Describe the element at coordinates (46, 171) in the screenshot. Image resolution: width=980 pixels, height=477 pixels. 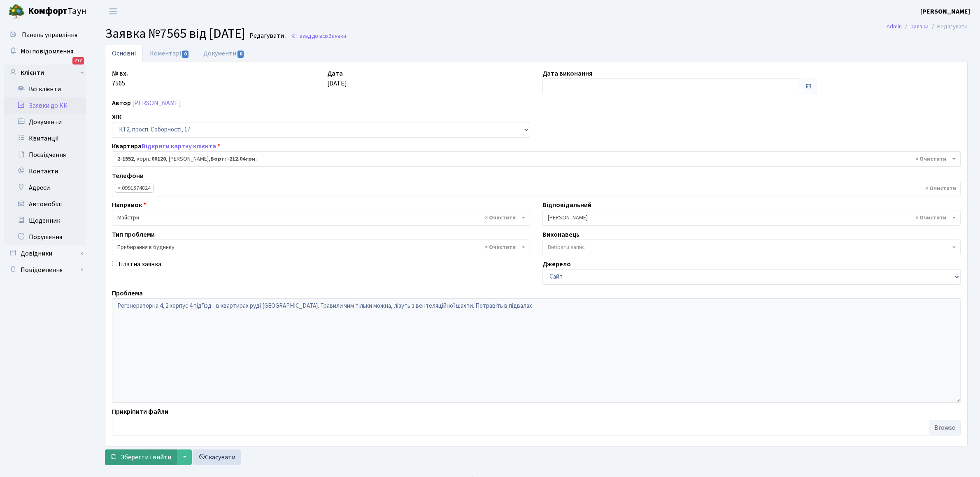
I see `a: Контакти` at that location.